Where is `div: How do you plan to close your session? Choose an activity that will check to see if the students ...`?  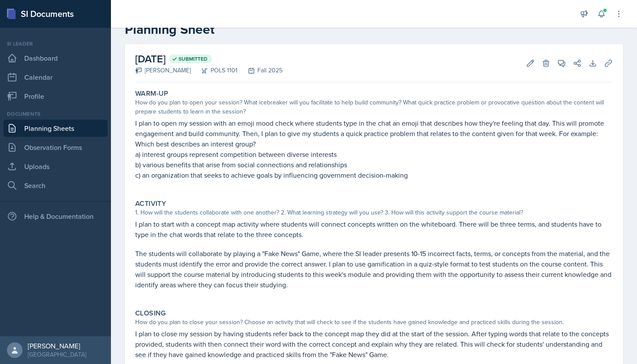 div: How do you plan to close your session? Choose an activity that will check to see if the students ... is located at coordinates (374, 322).